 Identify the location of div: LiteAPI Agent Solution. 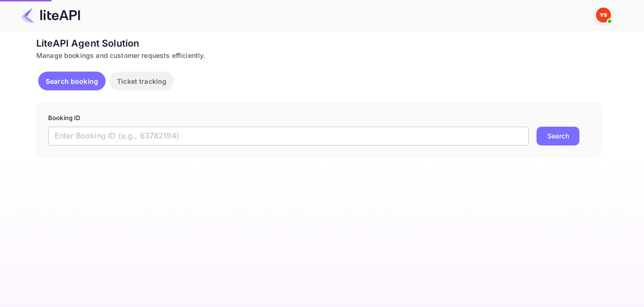
(319, 43).